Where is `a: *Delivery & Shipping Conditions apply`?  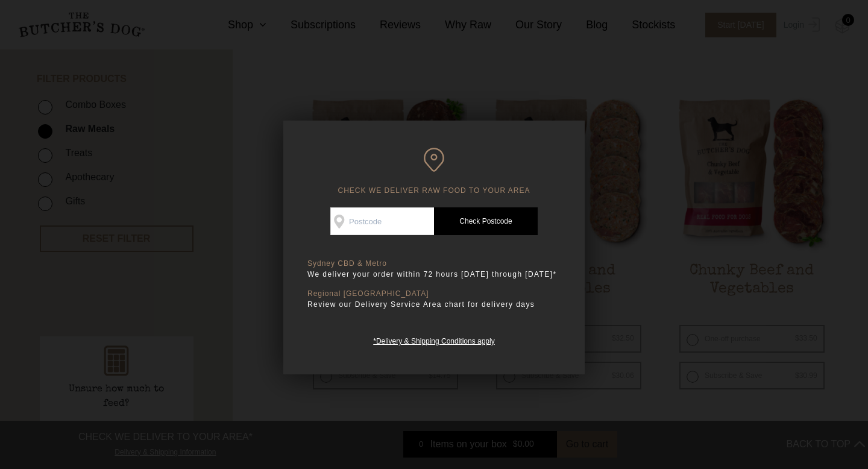
a: *Delivery & Shipping Conditions apply is located at coordinates (433, 339).